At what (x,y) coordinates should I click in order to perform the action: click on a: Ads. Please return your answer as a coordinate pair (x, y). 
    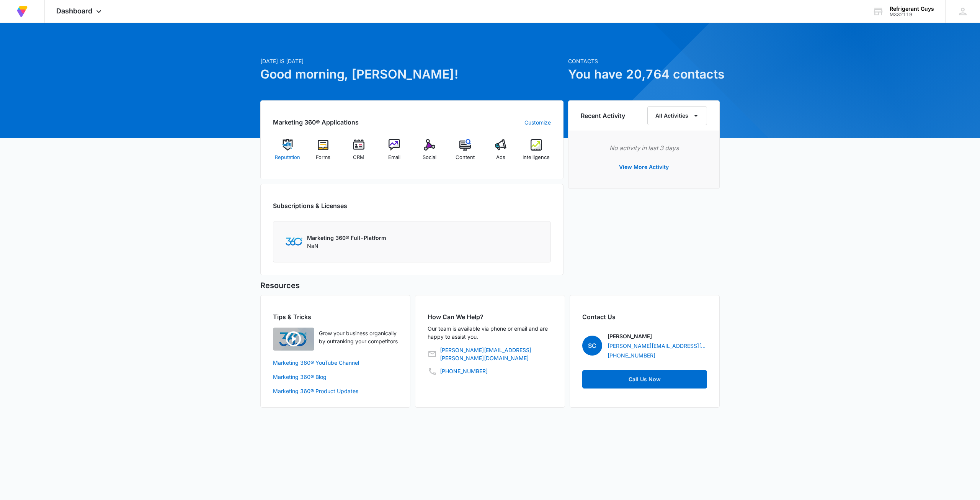
    Looking at the image, I should click on (501, 153).